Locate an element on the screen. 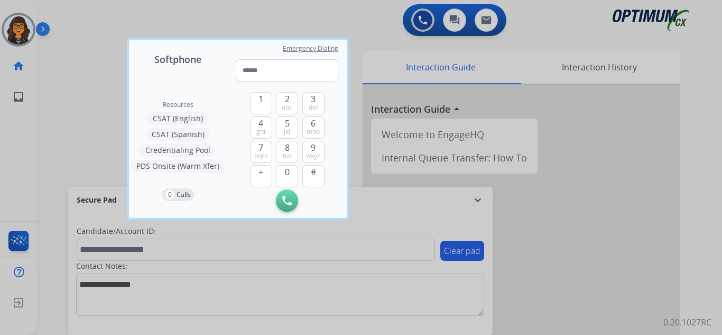 The width and height of the screenshot is (722, 335). span: def is located at coordinates (314, 107).